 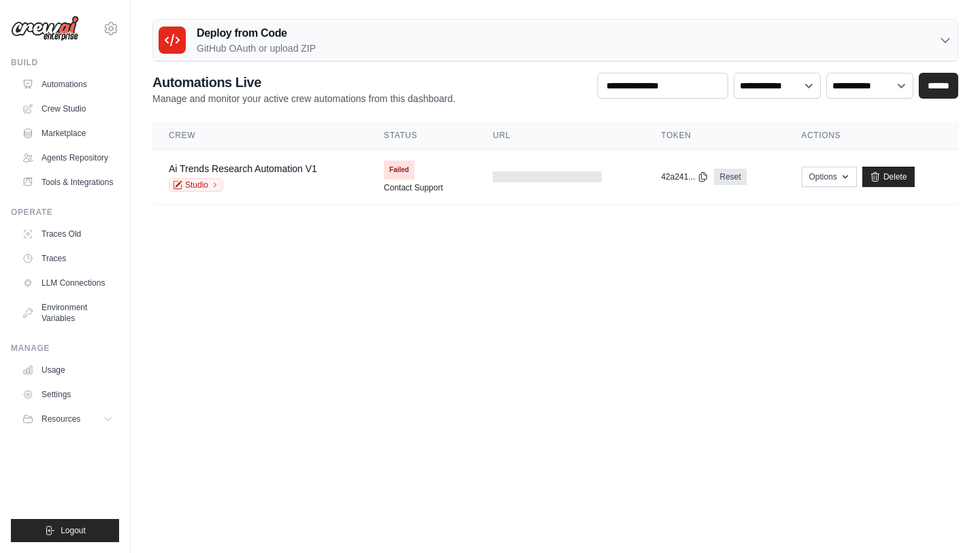 What do you see at coordinates (67, 234) in the screenshot?
I see `a: Traces Old` at bounding box center [67, 234].